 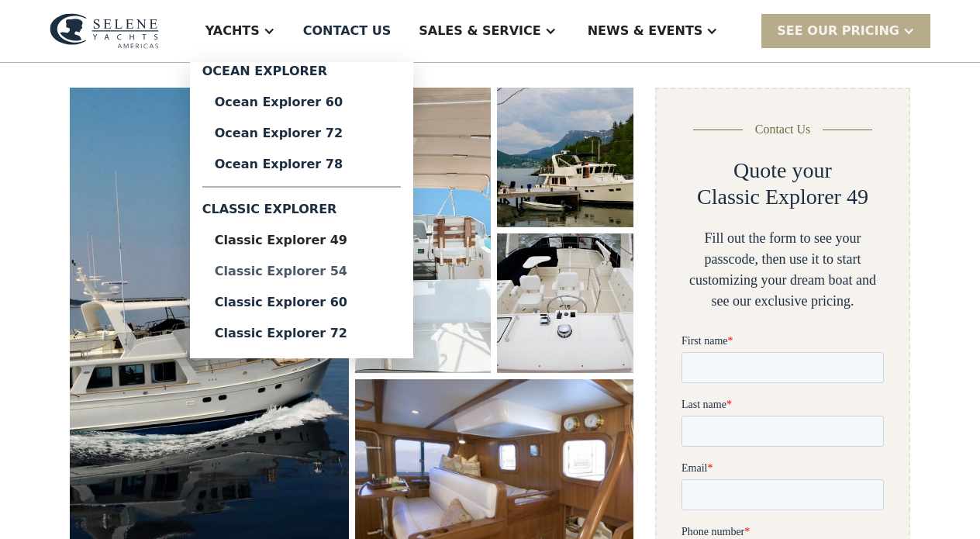 I want to click on a: Classic Explorer 72, so click(x=301, y=334).